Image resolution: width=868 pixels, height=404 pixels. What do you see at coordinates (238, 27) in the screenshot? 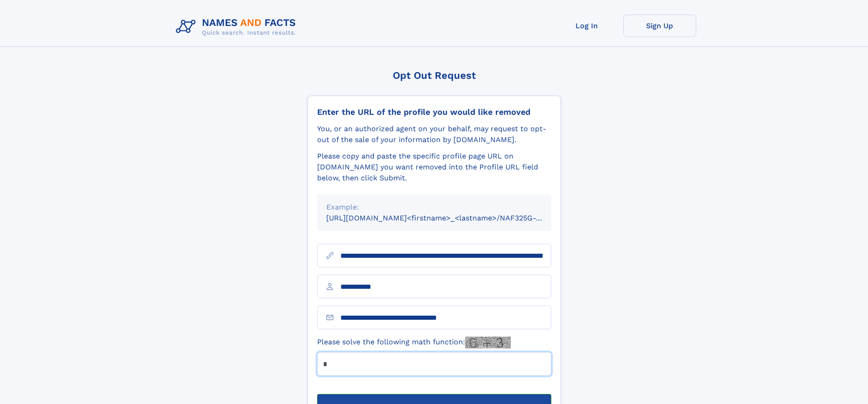
I see `img: Logo Names and Facts` at bounding box center [238, 27].